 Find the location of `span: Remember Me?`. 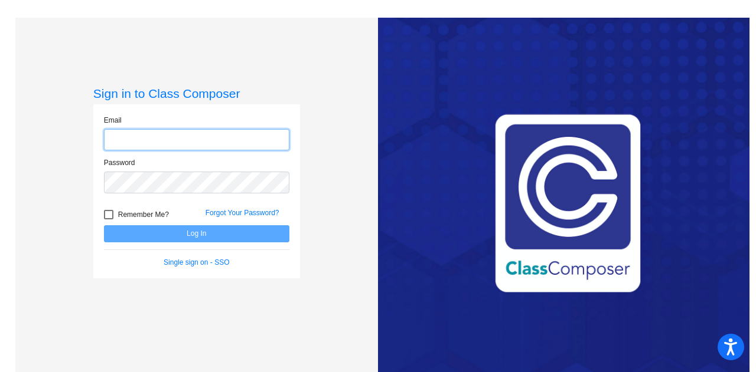

span: Remember Me? is located at coordinates (143, 215).